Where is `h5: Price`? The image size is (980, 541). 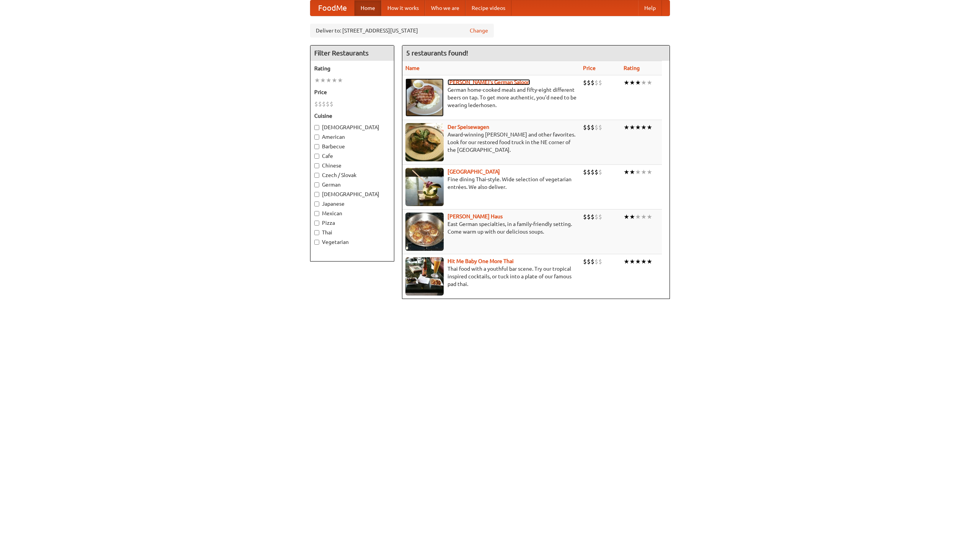 h5: Price is located at coordinates (352, 92).